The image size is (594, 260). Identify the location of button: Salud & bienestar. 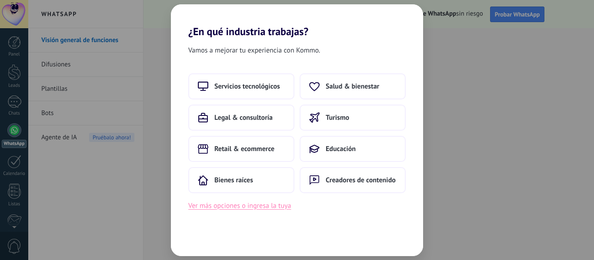
(353, 86).